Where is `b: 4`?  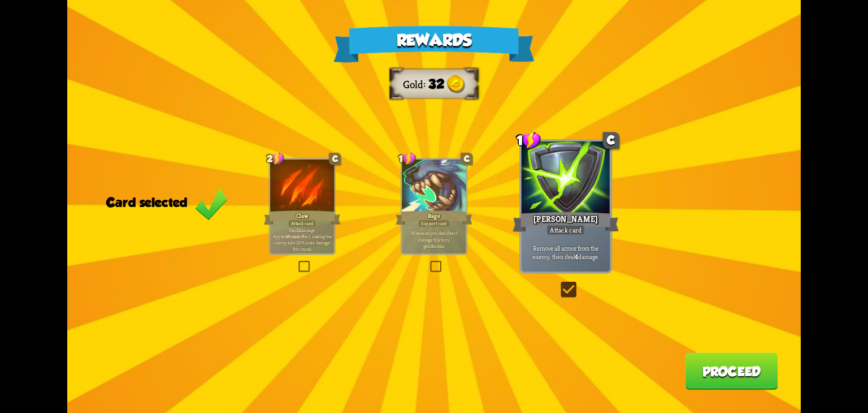
b: 4 is located at coordinates (577, 257).